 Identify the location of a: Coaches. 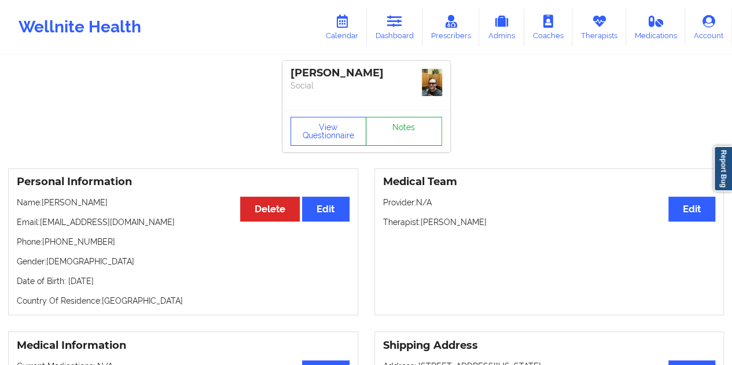
(548, 27).